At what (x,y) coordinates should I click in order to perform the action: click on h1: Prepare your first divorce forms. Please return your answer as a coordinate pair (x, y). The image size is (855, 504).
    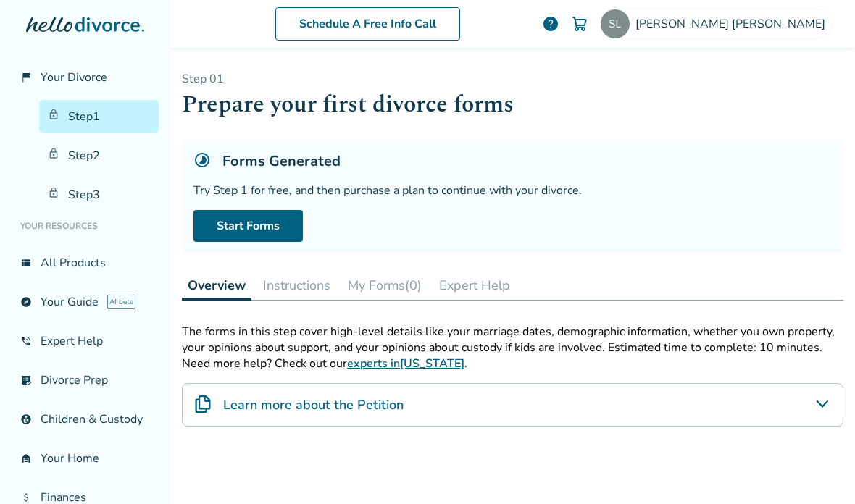
    Looking at the image, I should click on (512, 105).